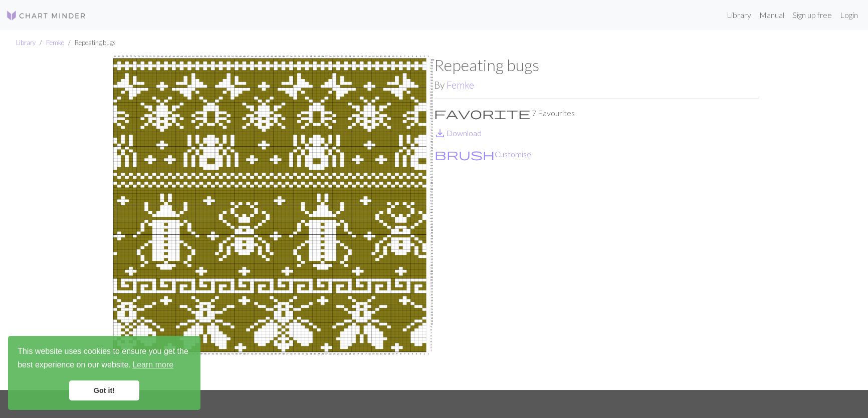 The width and height of the screenshot is (868, 418). I want to click on img: Logo, so click(46, 15).